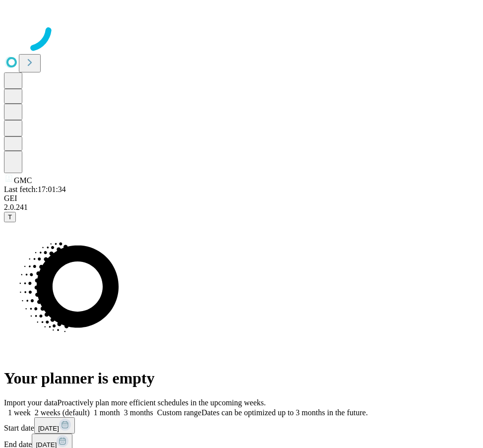  Describe the element at coordinates (62, 412) in the screenshot. I see `span: 2 weeks (default)` at that location.